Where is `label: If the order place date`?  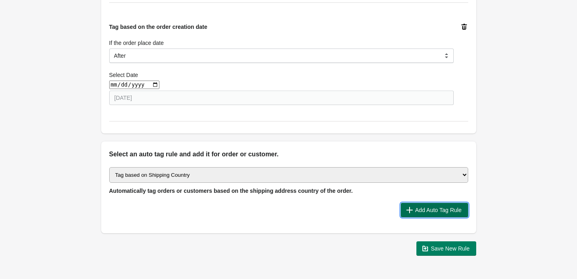 label: If the order place date is located at coordinates (136, 43).